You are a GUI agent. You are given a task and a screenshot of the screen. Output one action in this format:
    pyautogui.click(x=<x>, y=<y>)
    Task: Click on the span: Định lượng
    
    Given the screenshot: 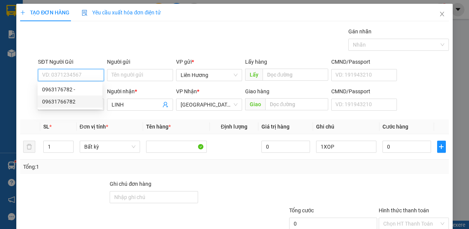 What is the action you would take?
    pyautogui.click(x=234, y=127)
    